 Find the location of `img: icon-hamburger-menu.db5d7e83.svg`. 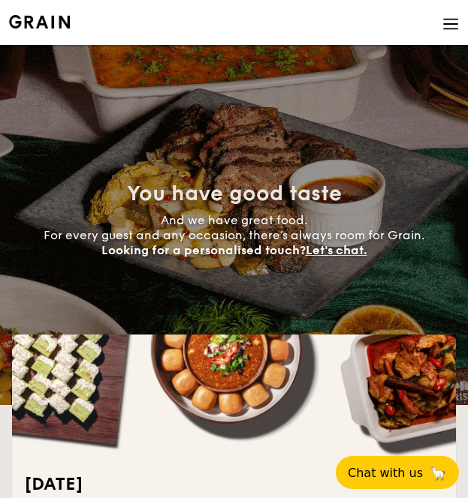

img: icon-hamburger-menu.db5d7e83.svg is located at coordinates (450, 24).